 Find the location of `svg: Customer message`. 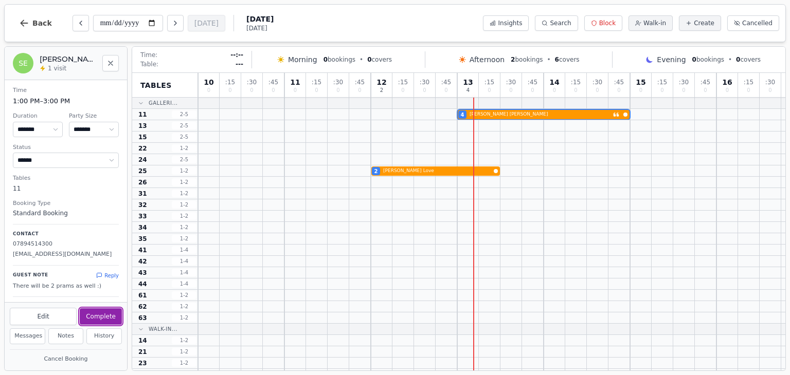

svg: Customer message is located at coordinates (616, 115).